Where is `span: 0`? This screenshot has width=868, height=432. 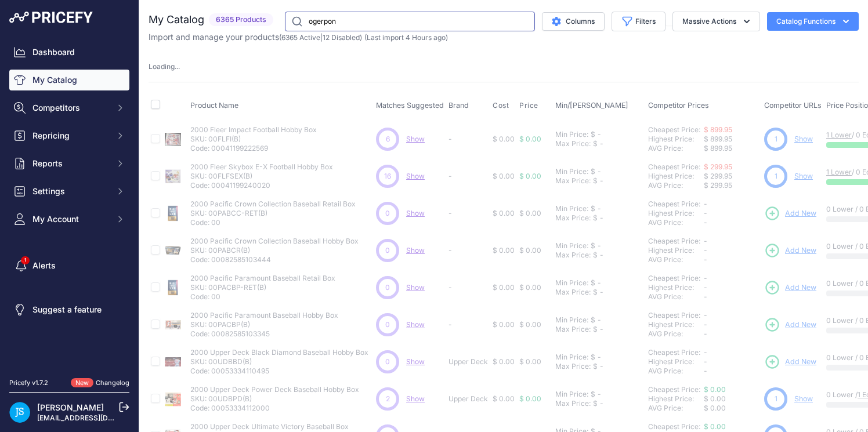 span: 0 is located at coordinates (388, 324).